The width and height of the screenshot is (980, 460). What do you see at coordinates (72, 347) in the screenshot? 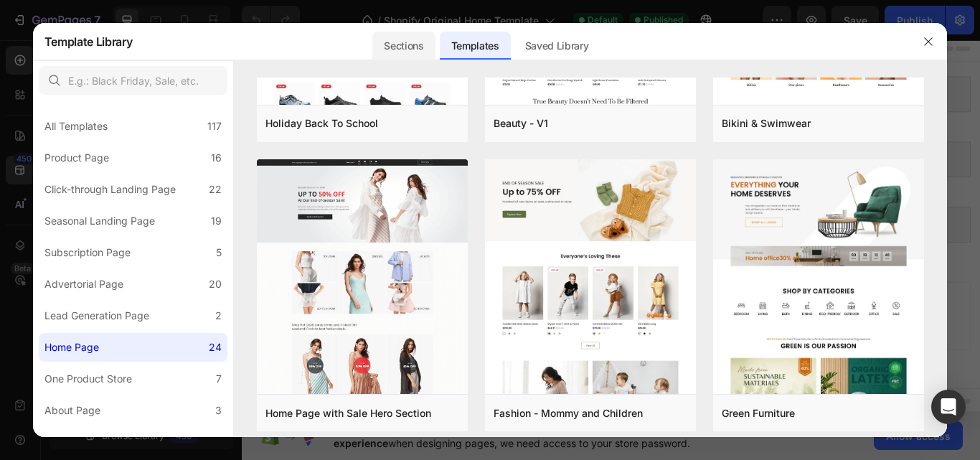
I see `div: Home Page` at bounding box center [72, 347].